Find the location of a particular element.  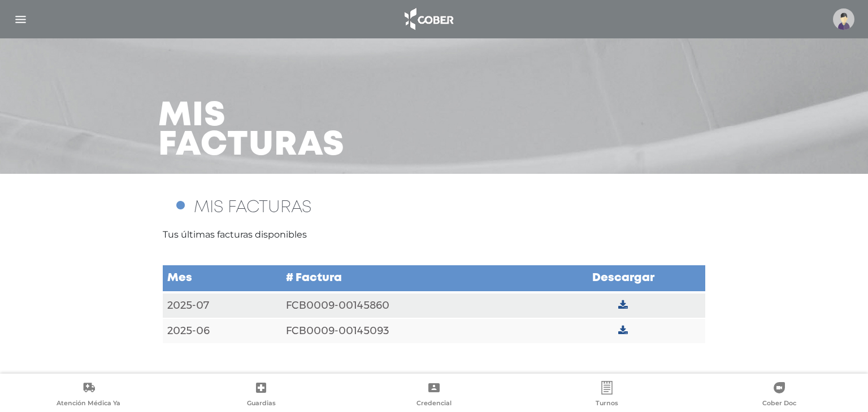

span: Credencial is located at coordinates (434, 405).